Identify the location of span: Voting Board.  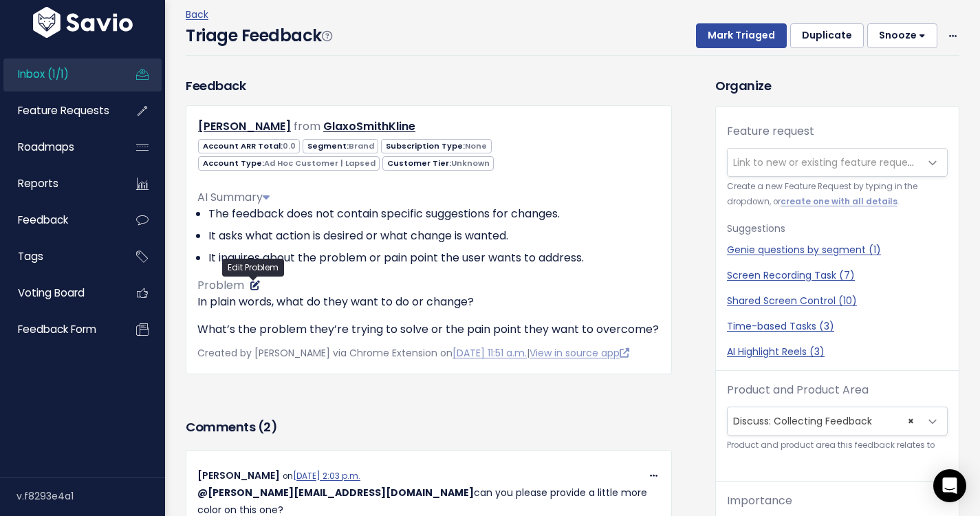
(51, 293).